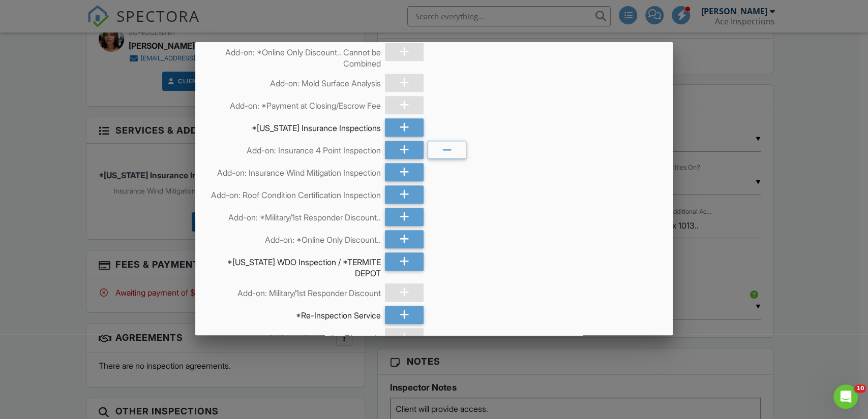 Image resolution: width=868 pixels, height=419 pixels. What do you see at coordinates (295, 238) in the screenshot?
I see `div: Add-on: *Online Only Discount..` at bounding box center [295, 238].